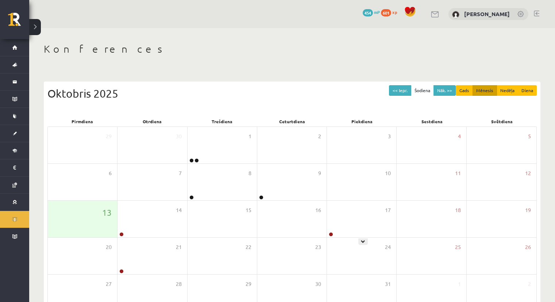 The width and height of the screenshot is (555, 302). Describe the element at coordinates (362, 121) in the screenshot. I see `div: Piekdiena` at that location.